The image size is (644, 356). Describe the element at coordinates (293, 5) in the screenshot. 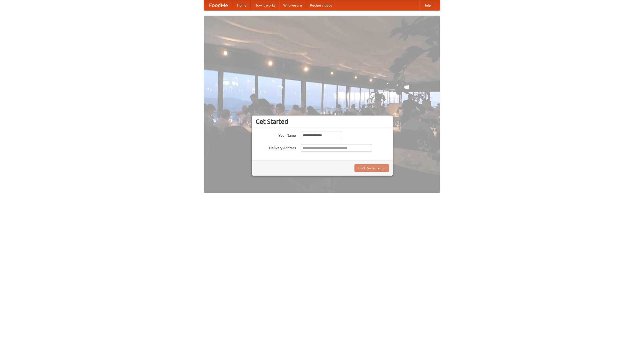

I see `a: Who we are` at that location.